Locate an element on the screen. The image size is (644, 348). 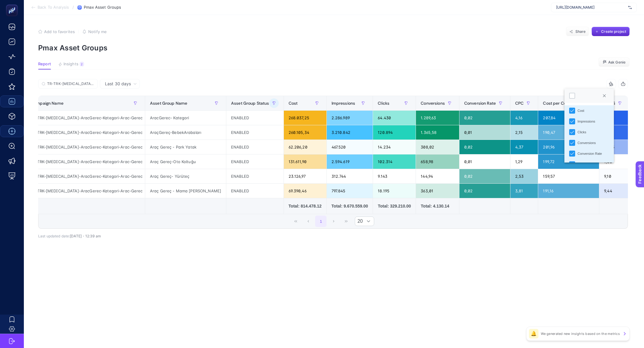
div: 308,02 is located at coordinates (437, 147).